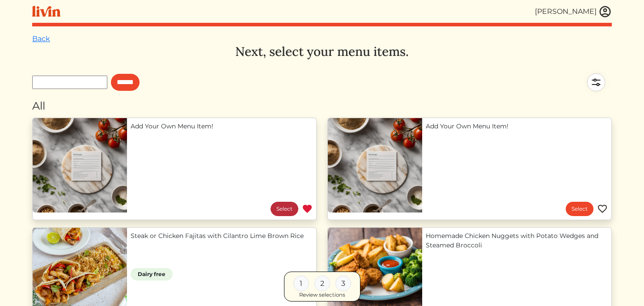 Image resolution: width=644 pixels, height=306 pixels. Describe the element at coordinates (322, 283) in the screenshot. I see `div: 2` at that location.